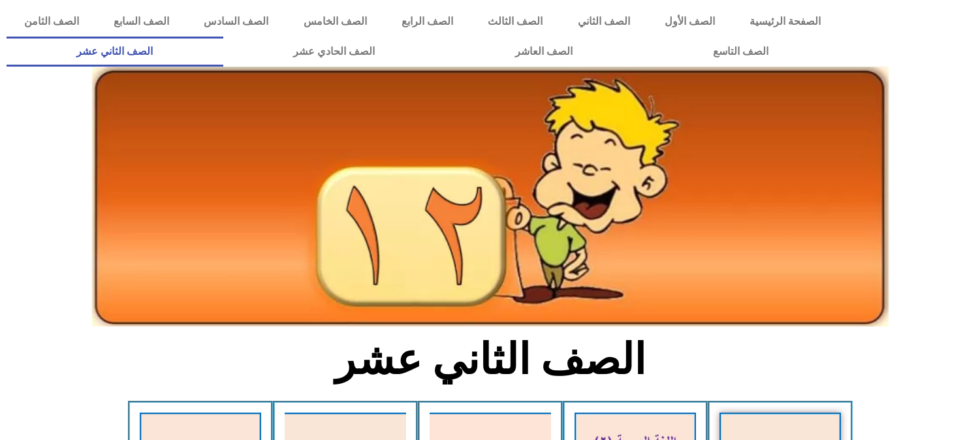  I want to click on a: الصف الحادي عشر, so click(334, 52).